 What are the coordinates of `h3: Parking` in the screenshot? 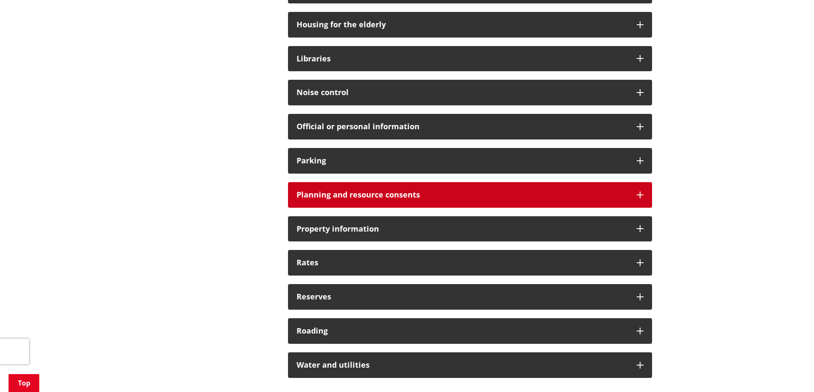 It's located at (462, 161).